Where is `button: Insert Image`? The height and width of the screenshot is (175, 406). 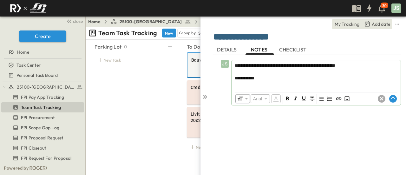
button: Insert Image is located at coordinates (347, 99).